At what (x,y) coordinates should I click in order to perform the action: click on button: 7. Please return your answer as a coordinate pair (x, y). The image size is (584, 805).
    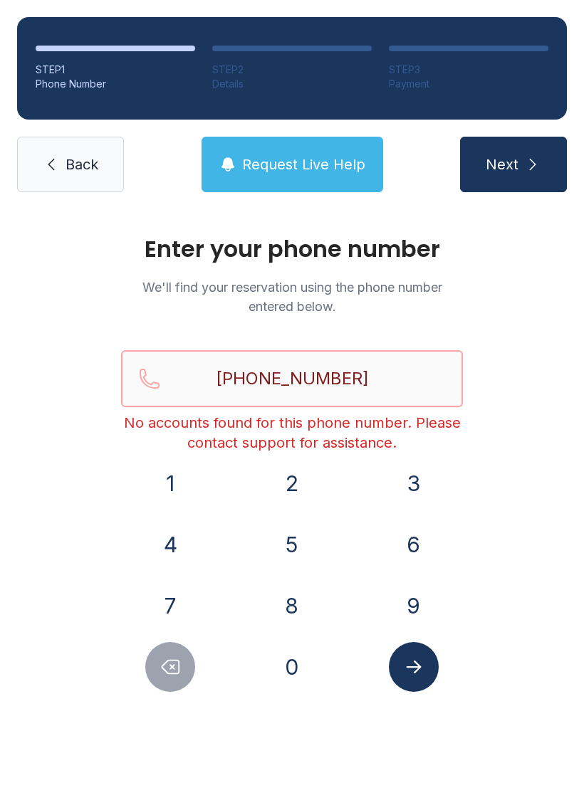
    Looking at the image, I should click on (170, 606).